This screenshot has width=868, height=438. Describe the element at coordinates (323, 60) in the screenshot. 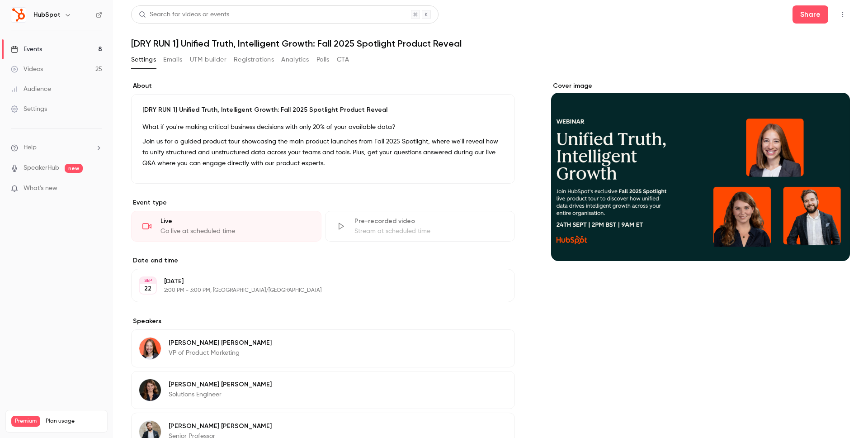

I see `button: Polls` at that location.